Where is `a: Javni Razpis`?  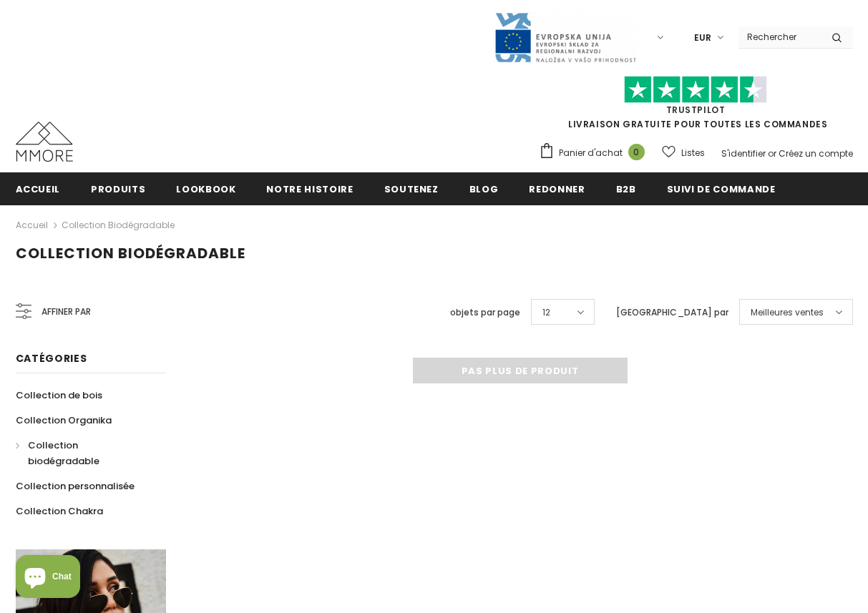 a: Javni Razpis is located at coordinates (565, 37).